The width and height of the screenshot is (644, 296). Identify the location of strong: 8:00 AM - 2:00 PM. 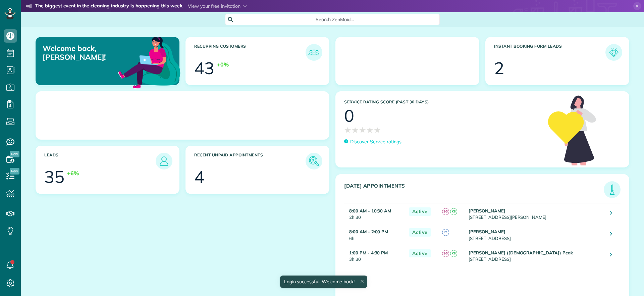
(369, 231).